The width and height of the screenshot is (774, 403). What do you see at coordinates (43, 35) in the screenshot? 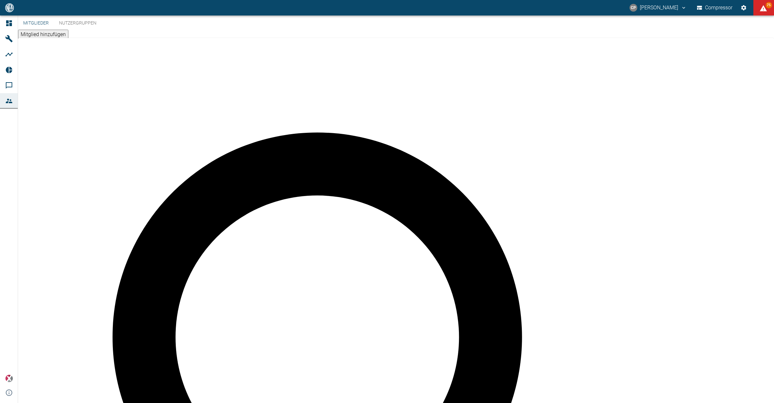
I see `button: Mitglied hinzufügen` at bounding box center [43, 35].